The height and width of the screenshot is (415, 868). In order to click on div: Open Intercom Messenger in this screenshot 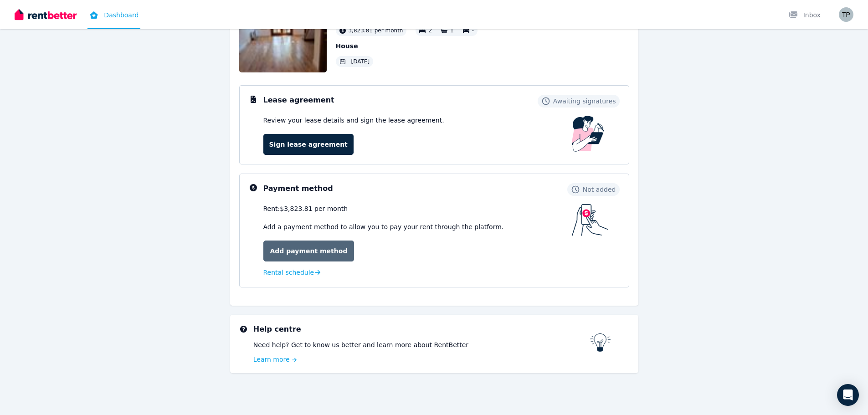, I will do `click(848, 395)`.